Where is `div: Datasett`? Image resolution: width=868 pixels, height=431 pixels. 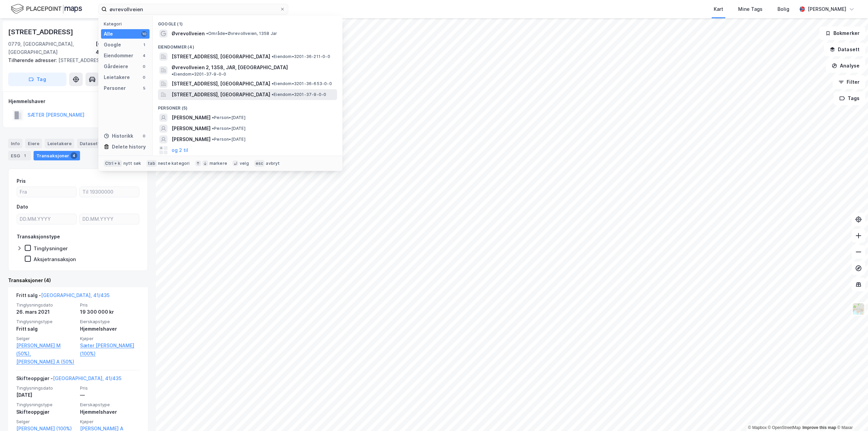
div: Datasett is located at coordinates (90, 143).